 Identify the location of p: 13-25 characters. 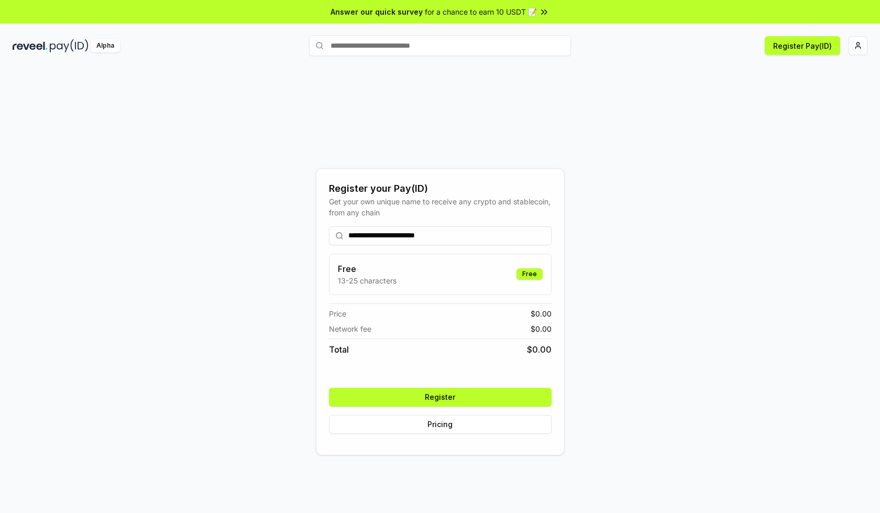
(367, 280).